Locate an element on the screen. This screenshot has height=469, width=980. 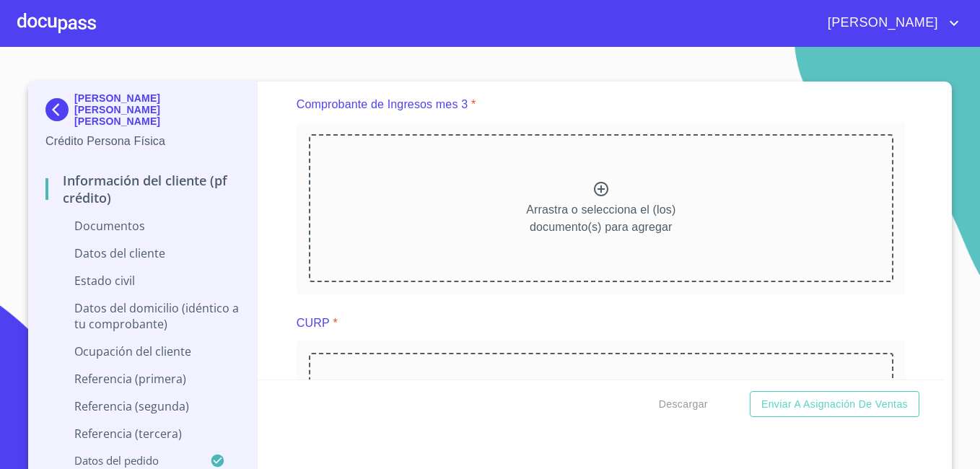
button: Enviar a Asignación de Ventas is located at coordinates (834, 404).